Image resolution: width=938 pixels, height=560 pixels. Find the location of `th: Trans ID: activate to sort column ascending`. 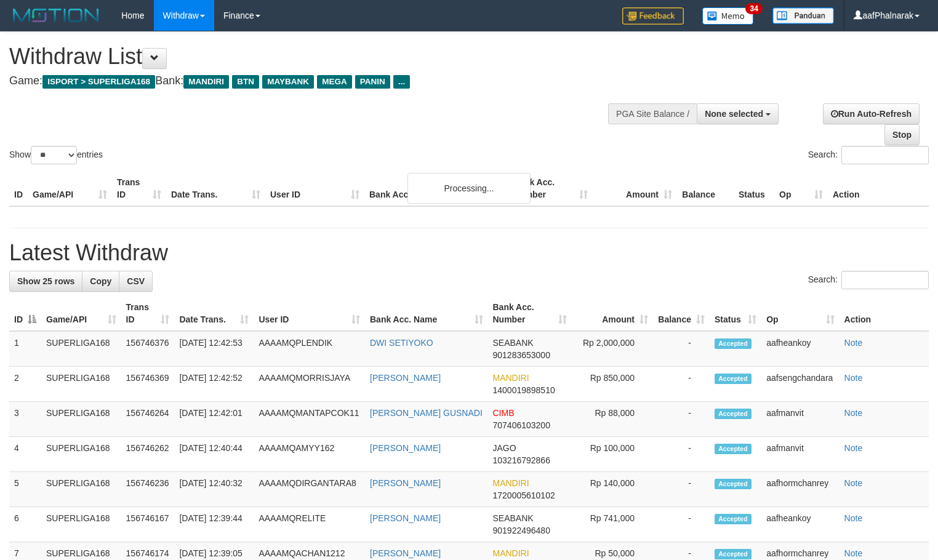

th: Trans ID: activate to sort column ascending is located at coordinates (148, 313).